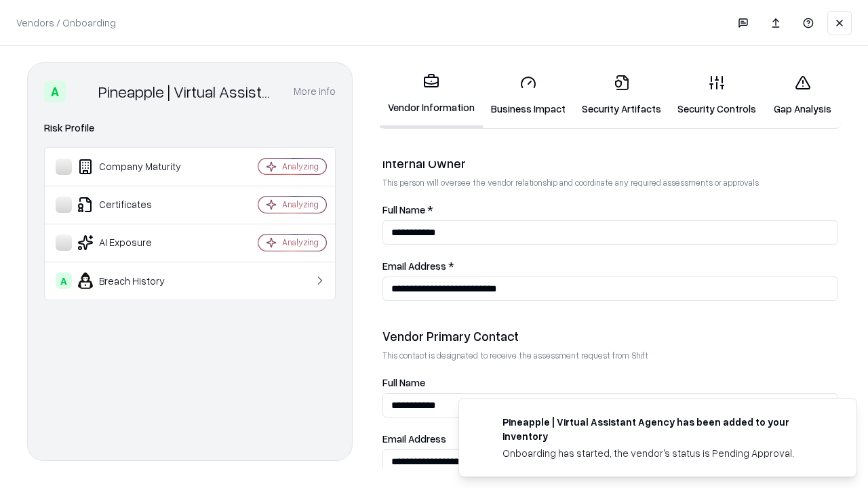 The image size is (868, 488). I want to click on div: Pineapple | Virtual Assistant Agency, so click(188, 91).